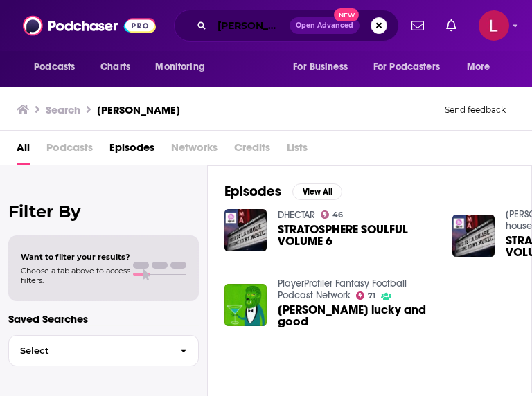 This screenshot has width=532, height=396. What do you see at coordinates (115, 67) in the screenshot?
I see `a: Charts` at bounding box center [115, 67].